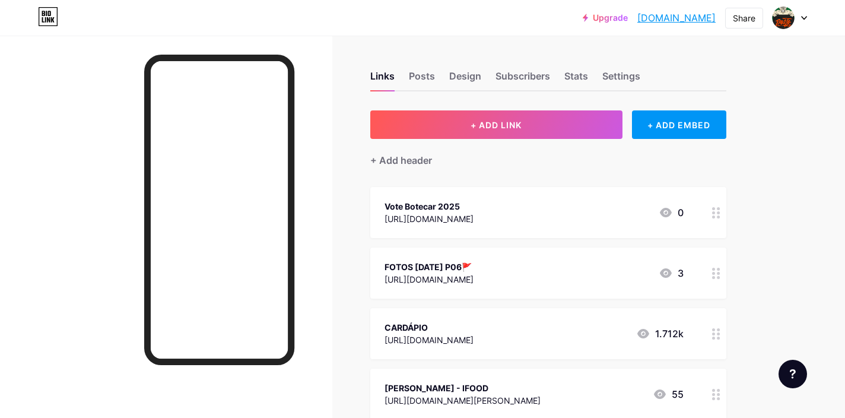 Image resolution: width=845 pixels, height=418 pixels. Describe the element at coordinates (783, 18) in the screenshot. I see `img: Posto _06` at that location.